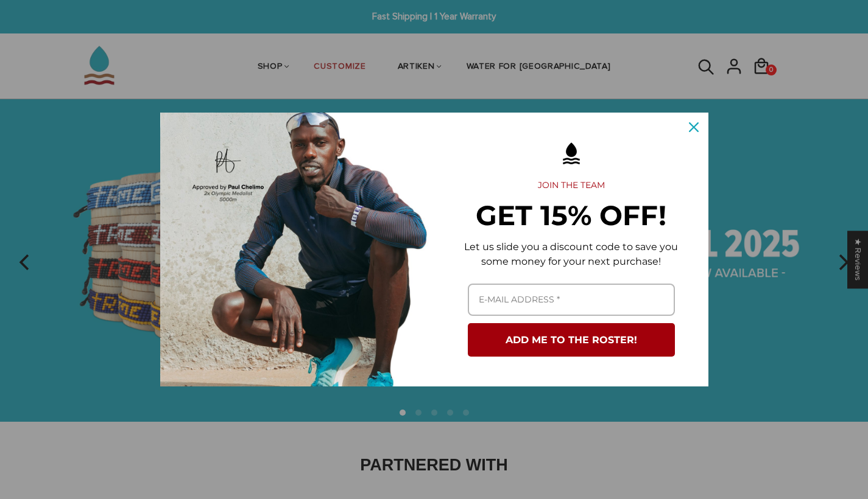  Describe the element at coordinates (572, 254) in the screenshot. I see `p: Let us slide you a discount code to save you some money for your next purchase!` at that location.